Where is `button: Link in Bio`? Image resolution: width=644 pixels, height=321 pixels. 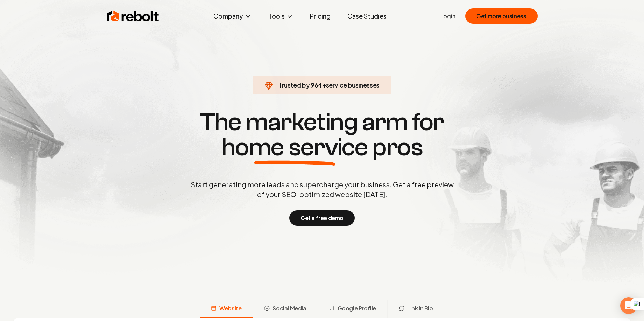 button: Link in Bio is located at coordinates (415, 309).